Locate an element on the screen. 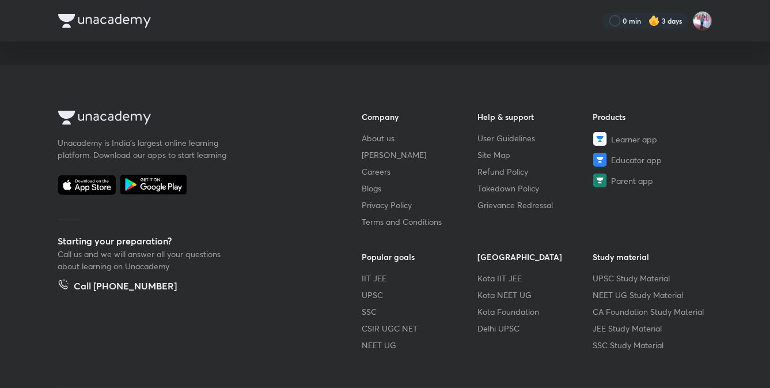  a: UPSC is located at coordinates (420, 294).